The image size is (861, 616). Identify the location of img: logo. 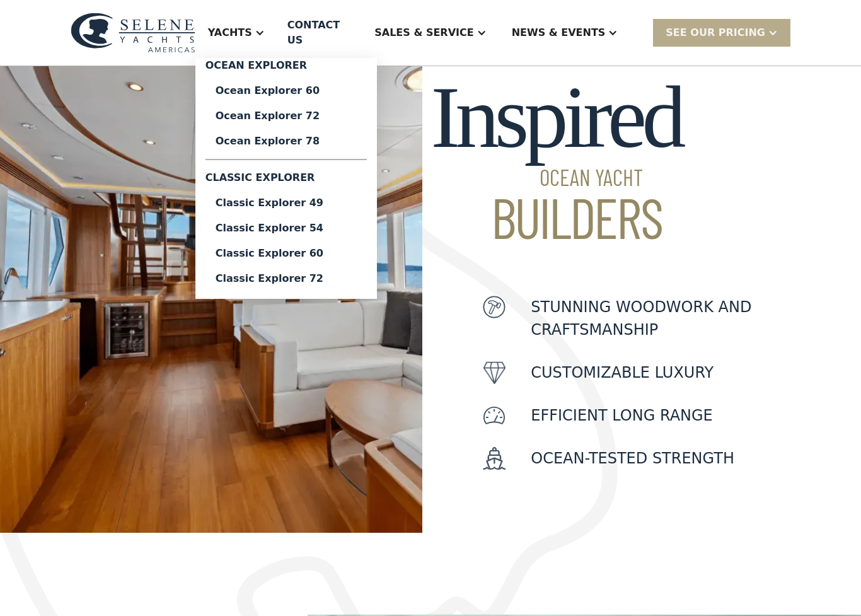
(133, 32).